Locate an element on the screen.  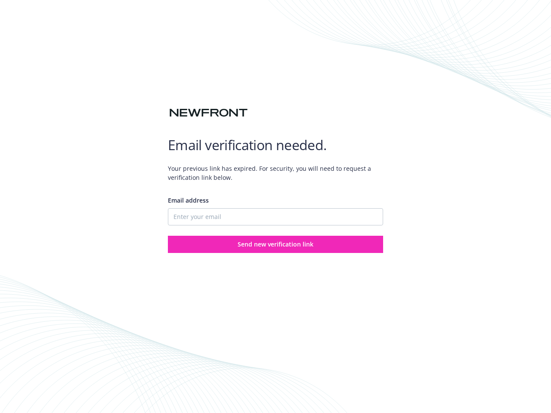
span: Your previous link has expired. For security, you will need to request a verification link below. is located at coordinates (275, 173).